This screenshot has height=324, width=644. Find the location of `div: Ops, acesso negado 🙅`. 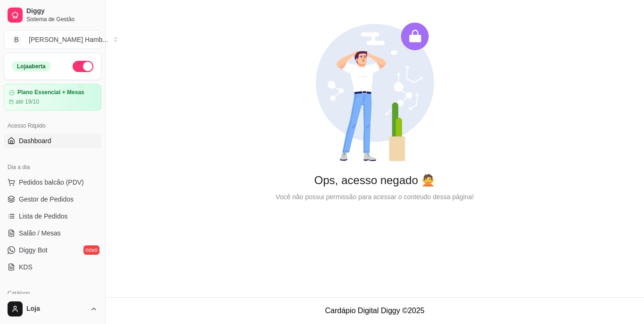

div: Ops, acesso negado 🙅 is located at coordinates (375, 180).